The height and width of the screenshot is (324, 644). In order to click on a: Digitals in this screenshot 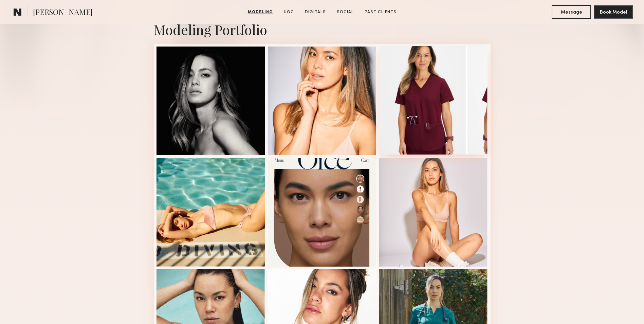, I will do `click(315, 12)`.